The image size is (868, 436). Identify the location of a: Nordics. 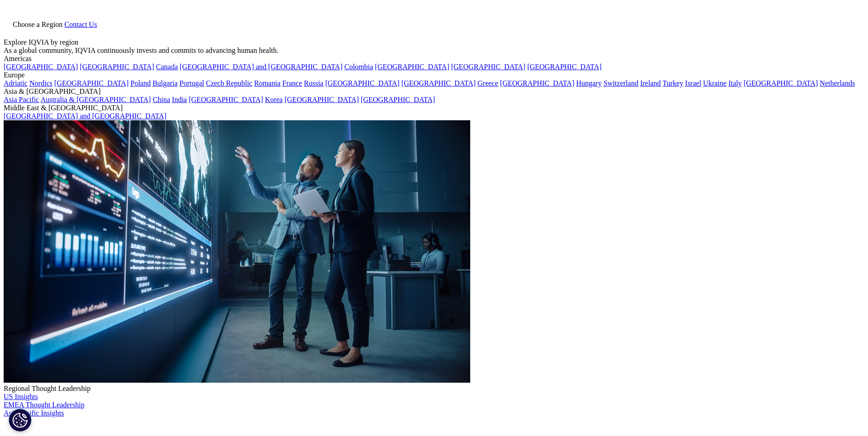
(40, 83).